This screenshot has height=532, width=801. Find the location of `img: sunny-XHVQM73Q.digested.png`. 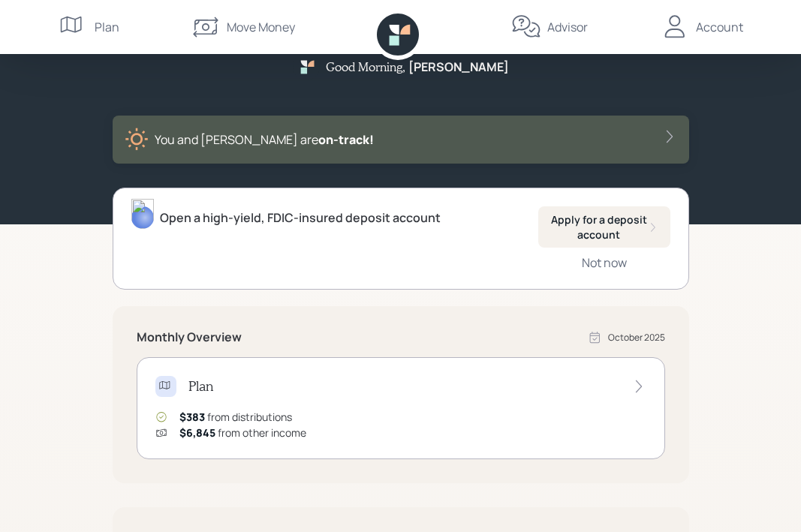

img: sunny-XHVQM73Q.digested.png is located at coordinates (136, 139).